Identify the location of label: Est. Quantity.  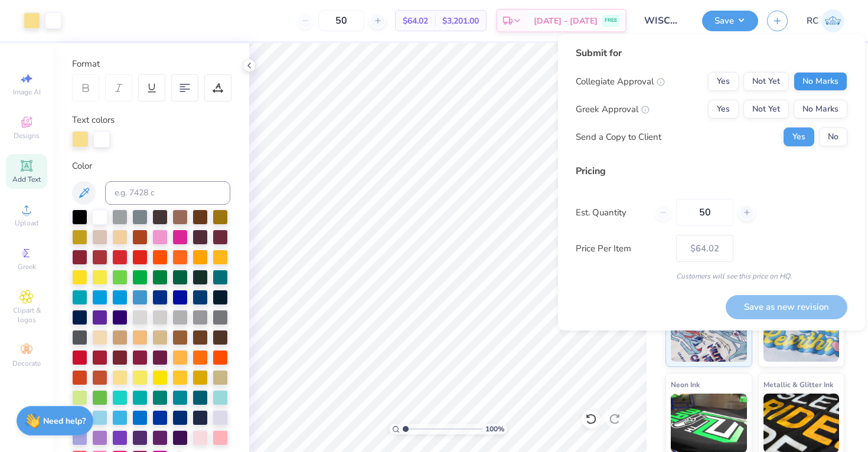
(611, 212).